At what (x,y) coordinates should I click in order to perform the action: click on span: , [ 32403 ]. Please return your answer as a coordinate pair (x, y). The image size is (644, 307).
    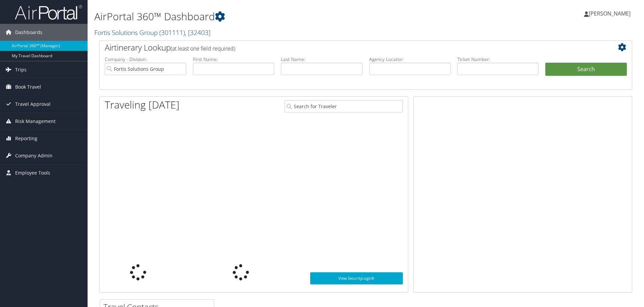
    Looking at the image, I should click on (197, 32).